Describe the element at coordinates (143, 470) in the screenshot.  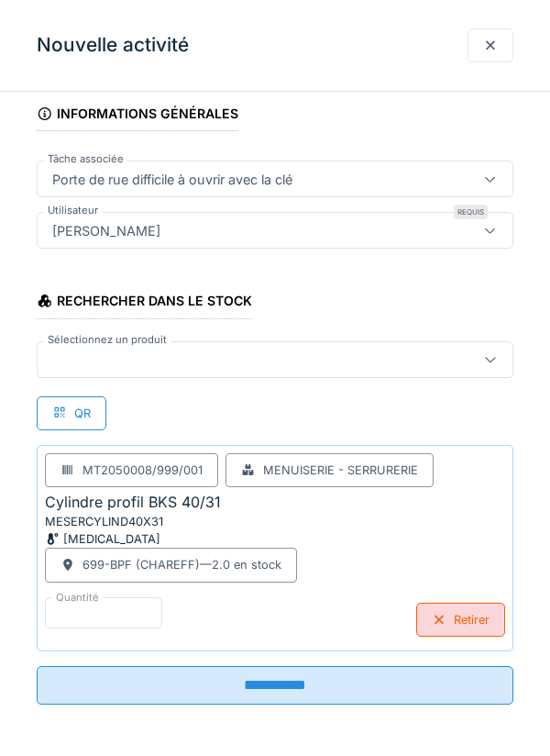
I see `div: MT2050008/999/001` at that location.